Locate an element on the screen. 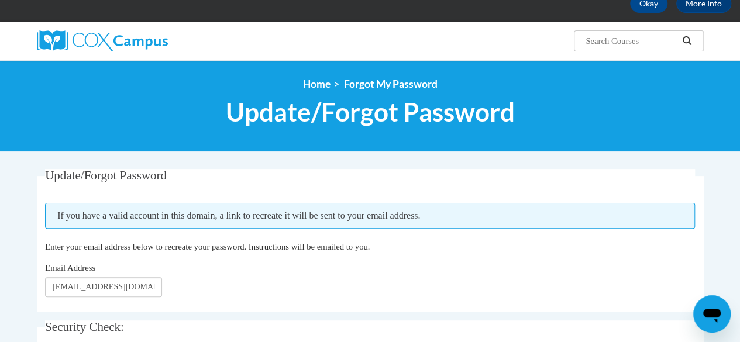 The width and height of the screenshot is (740, 342). span: Security Check: is located at coordinates (84, 327).